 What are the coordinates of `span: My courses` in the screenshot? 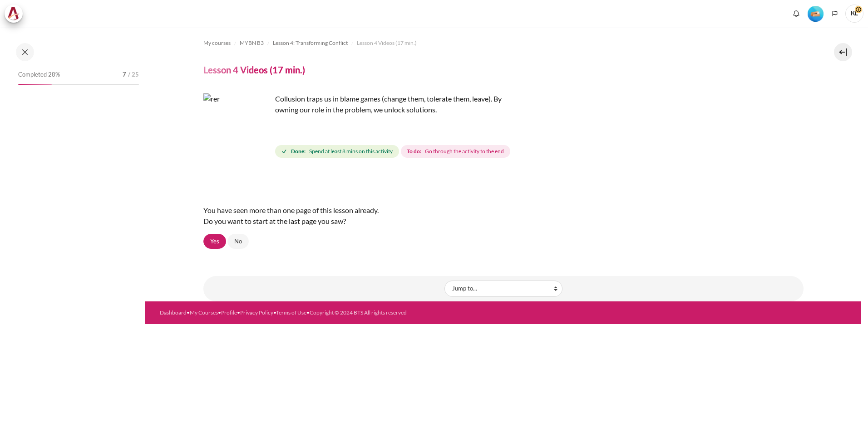 It's located at (217, 43).